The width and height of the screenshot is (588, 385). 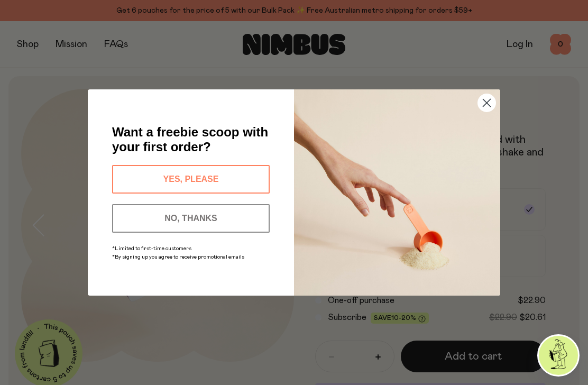 I want to click on span: *By signing up you agree to receive promotional emails, so click(x=178, y=257).